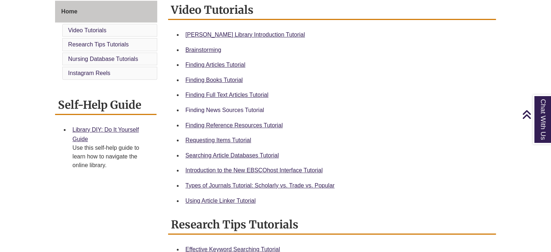 The height and width of the screenshot is (252, 551). I want to click on a: Finding Full Text Articles Tutorial, so click(227, 95).